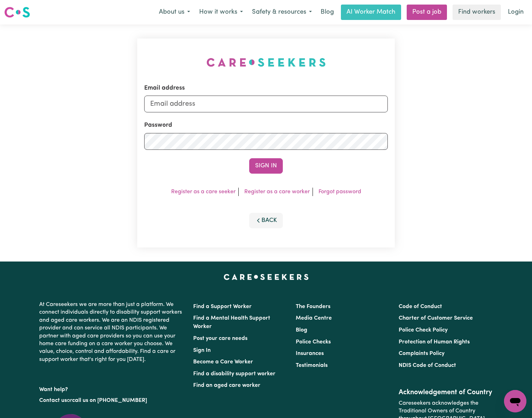 The height and width of the screenshot is (418, 532). What do you see at coordinates (436, 318) in the screenshot?
I see `a: Charter of Customer Service` at bounding box center [436, 318].